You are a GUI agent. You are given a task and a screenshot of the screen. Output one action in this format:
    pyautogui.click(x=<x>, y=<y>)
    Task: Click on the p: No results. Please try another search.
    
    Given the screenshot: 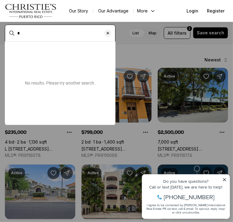 What is the action you would take?
    pyautogui.click(x=60, y=83)
    